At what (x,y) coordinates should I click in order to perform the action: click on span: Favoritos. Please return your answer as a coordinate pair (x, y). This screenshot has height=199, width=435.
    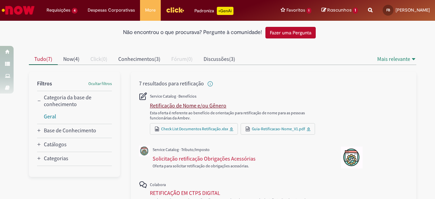
    Looking at the image, I should click on (296, 10).